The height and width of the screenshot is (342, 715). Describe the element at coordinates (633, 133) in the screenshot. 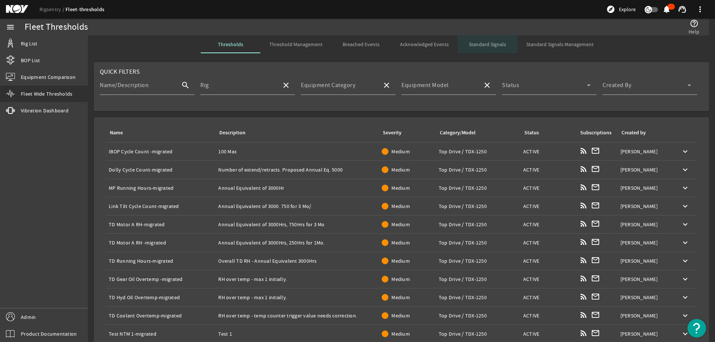

I see `div: Created by` at that location.